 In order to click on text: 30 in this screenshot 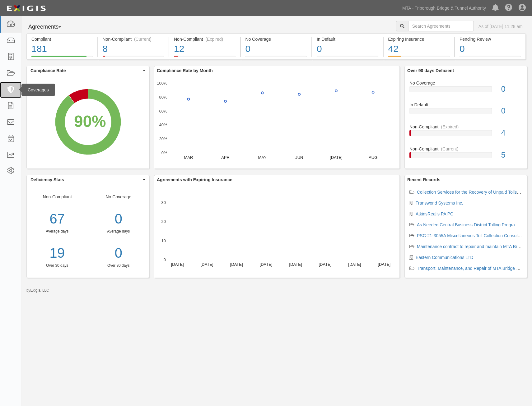, I will do `click(163, 202)`.